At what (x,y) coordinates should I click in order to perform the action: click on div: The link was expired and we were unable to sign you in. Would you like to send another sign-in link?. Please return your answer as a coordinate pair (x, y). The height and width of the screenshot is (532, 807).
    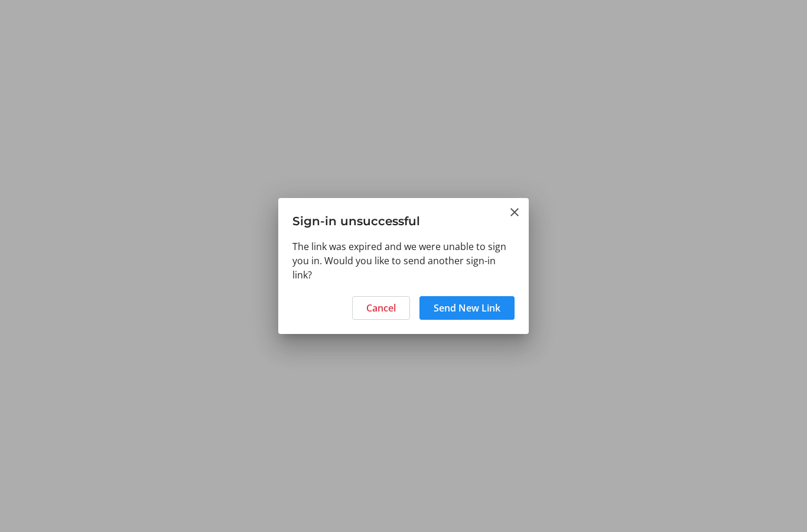
    Looking at the image, I should click on (404, 264).